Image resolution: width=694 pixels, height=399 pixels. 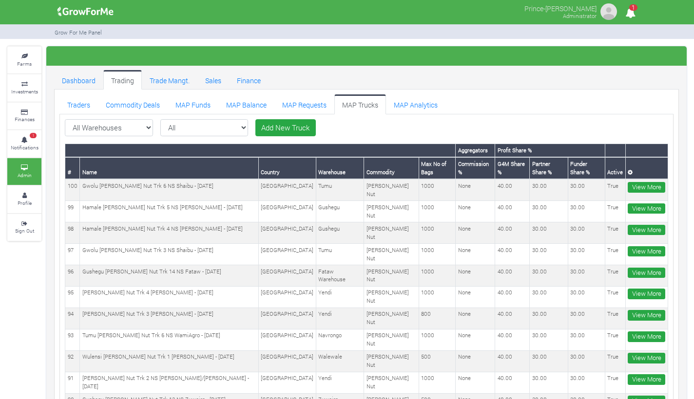 I want to click on a: Trading, so click(x=122, y=80).